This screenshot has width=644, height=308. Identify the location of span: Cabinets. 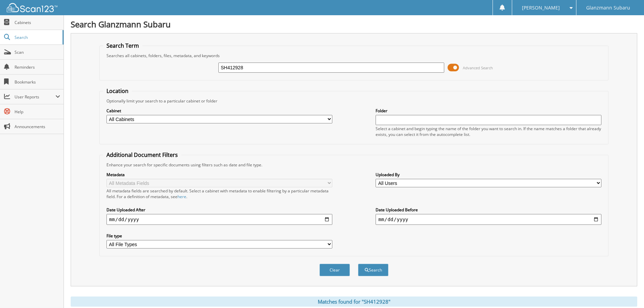
(37, 22).